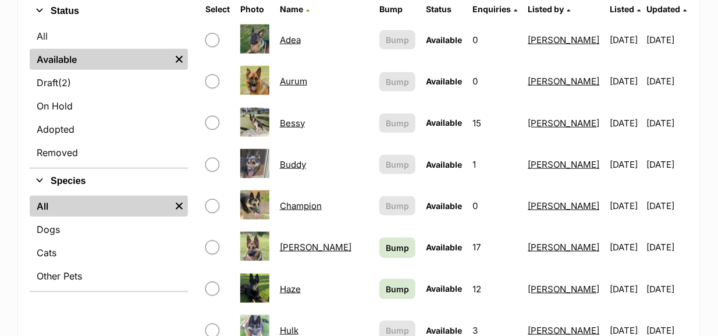 The height and width of the screenshot is (336, 718). I want to click on span: Listed, so click(622, 9).